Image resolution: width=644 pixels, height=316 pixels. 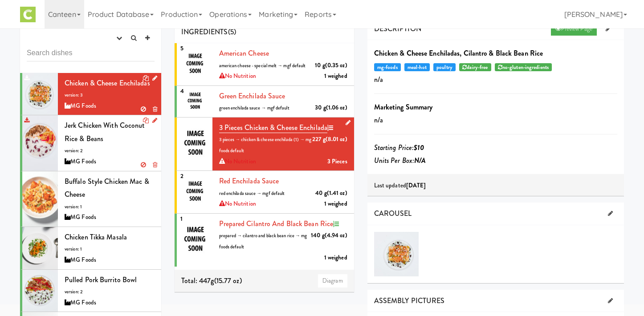 What do you see at coordinates (265, 145) in the screenshot?
I see `span: 3 pieces → chicken & cheese enchilada (1) → mg foods default` at bounding box center [265, 145].